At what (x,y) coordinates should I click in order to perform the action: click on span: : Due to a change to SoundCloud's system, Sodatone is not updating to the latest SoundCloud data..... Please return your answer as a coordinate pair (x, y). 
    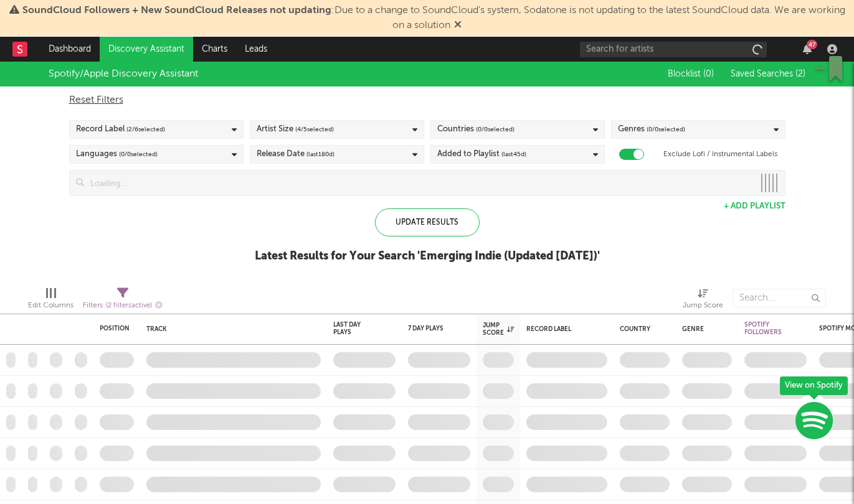
    Looking at the image, I should click on (434, 18).